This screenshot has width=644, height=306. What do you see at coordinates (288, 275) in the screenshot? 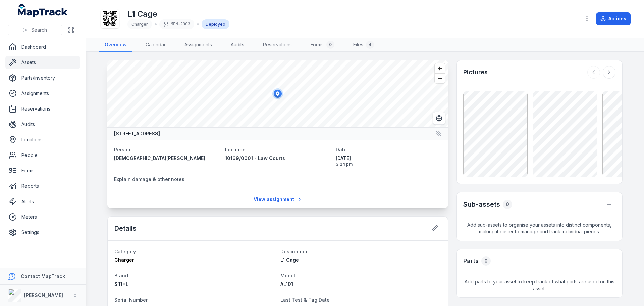
I see `span: Model` at bounding box center [288, 275].